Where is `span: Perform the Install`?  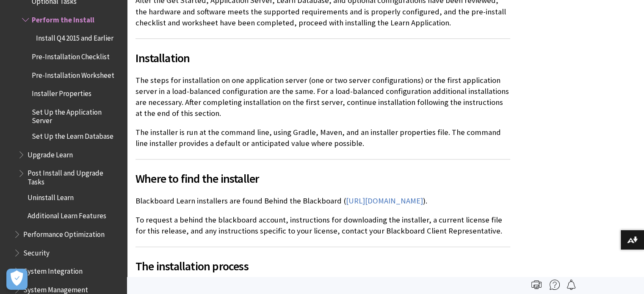
span: Perform the Install is located at coordinates (63, 18).